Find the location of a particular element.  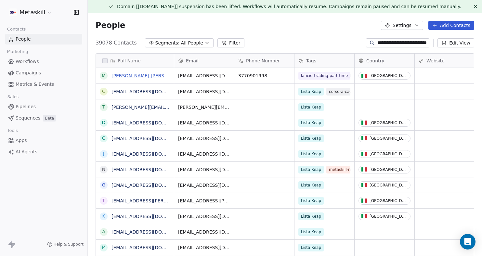

div: K is located at coordinates (103, 216).